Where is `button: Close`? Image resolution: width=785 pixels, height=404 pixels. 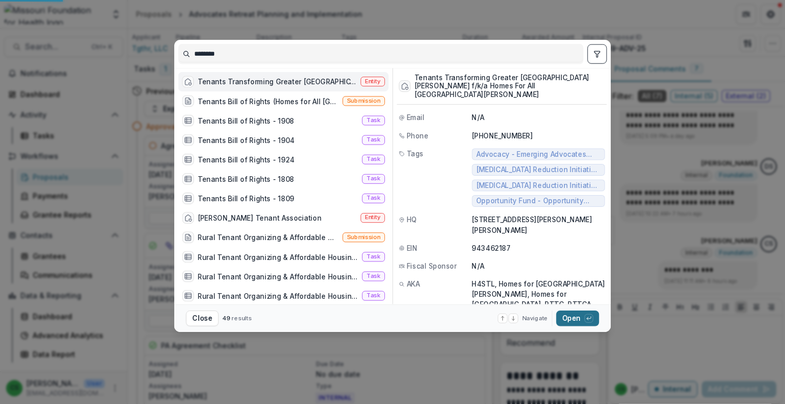 button: Close is located at coordinates (202, 318).